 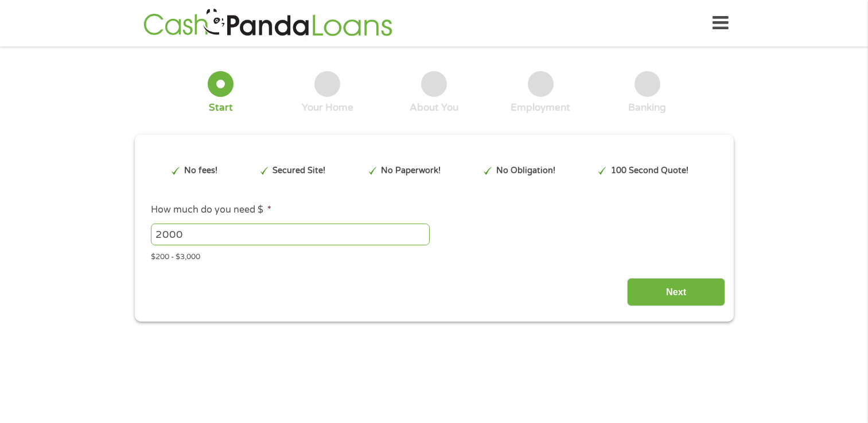 What do you see at coordinates (211, 210) in the screenshot?
I see `label: How much do you need $` at bounding box center [211, 210].